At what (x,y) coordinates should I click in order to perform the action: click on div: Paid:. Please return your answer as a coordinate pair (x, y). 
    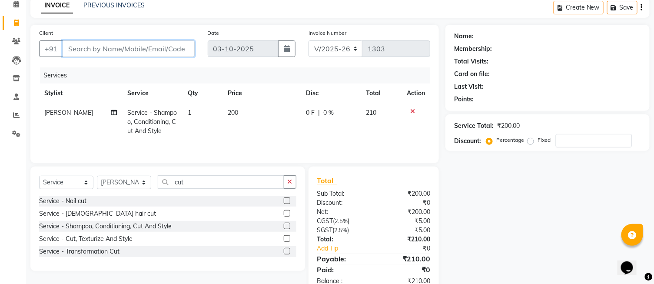
    Looking at the image, I should click on (342, 270).